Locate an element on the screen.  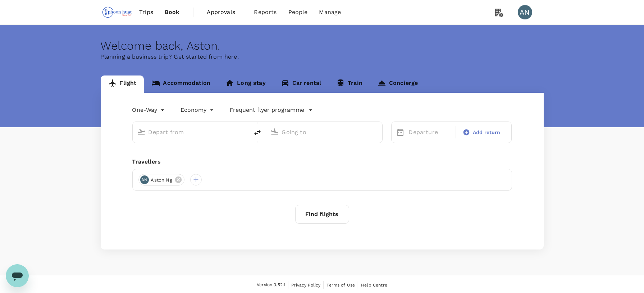
a: Flight is located at coordinates (122, 84).